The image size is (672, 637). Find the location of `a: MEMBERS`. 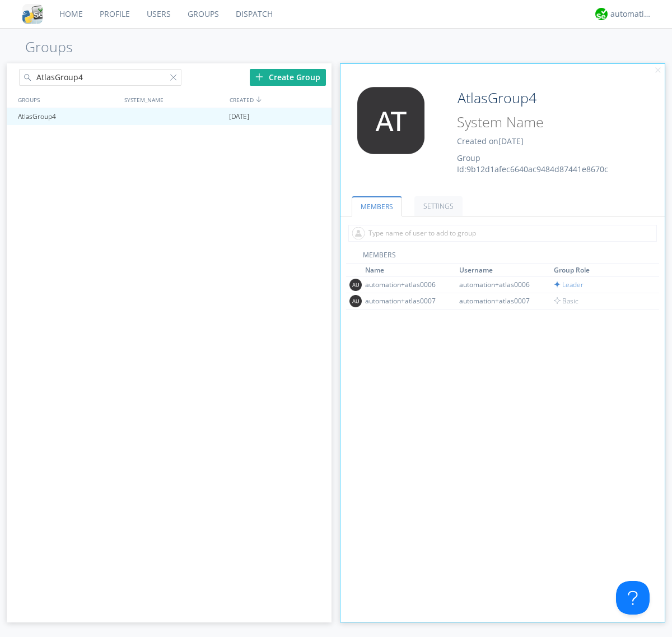

a: MEMBERS is located at coordinates (377, 206).